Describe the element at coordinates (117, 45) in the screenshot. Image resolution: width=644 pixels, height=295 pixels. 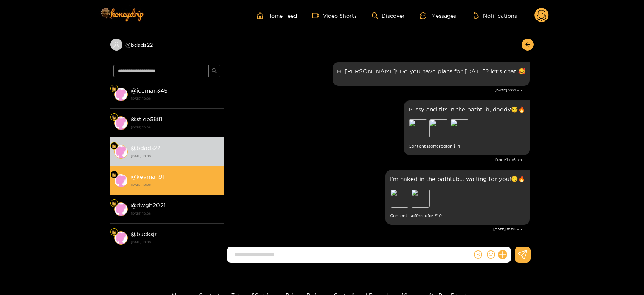
I see `span: user` at that location.